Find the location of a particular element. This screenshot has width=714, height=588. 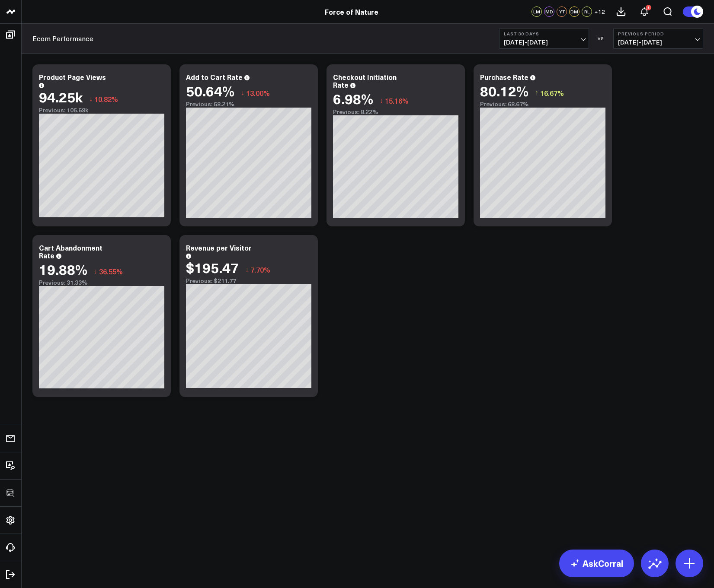

div: YT is located at coordinates (562, 11).